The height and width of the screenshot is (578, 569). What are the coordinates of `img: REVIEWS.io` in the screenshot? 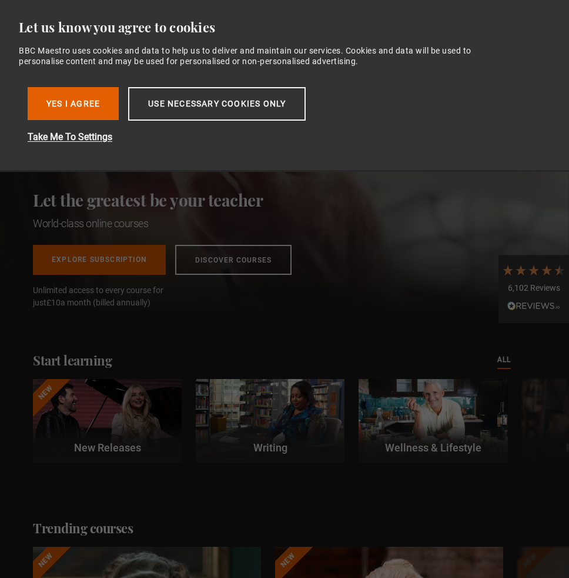 It's located at (534, 305).